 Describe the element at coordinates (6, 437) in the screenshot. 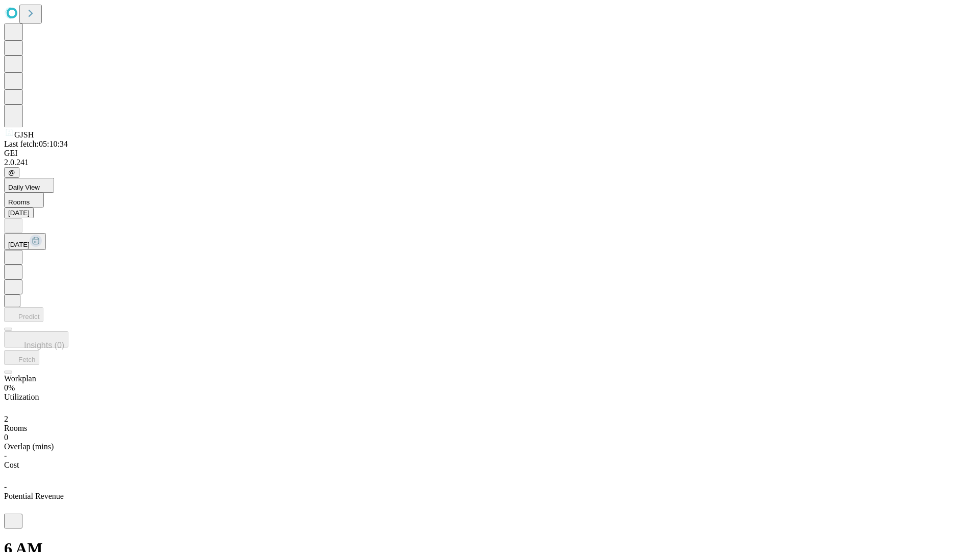

I see `span: 0` at that location.